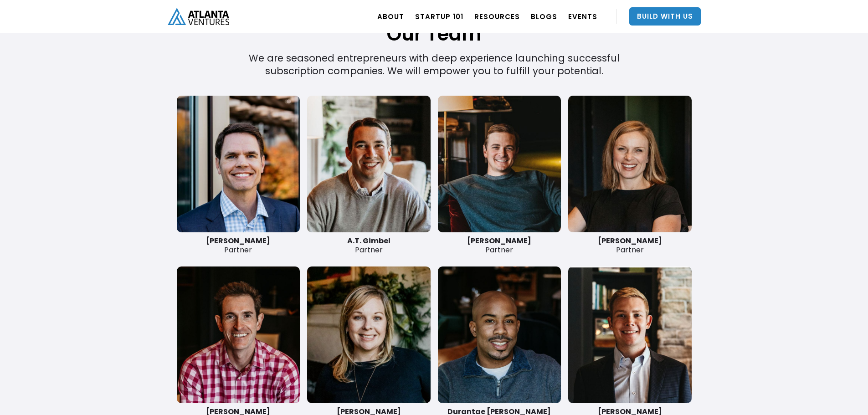  I want to click on a: Build With Us, so click(665, 17).